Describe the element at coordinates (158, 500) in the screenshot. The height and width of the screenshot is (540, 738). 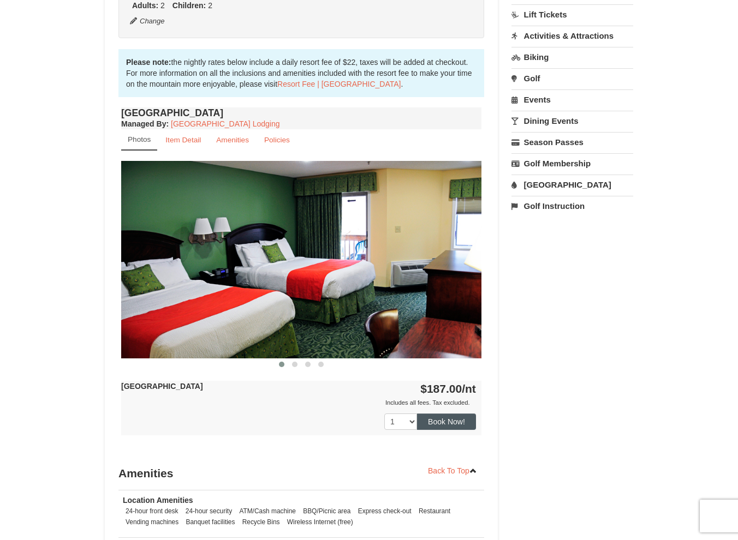
I see `strong: Location Amenities` at that location.